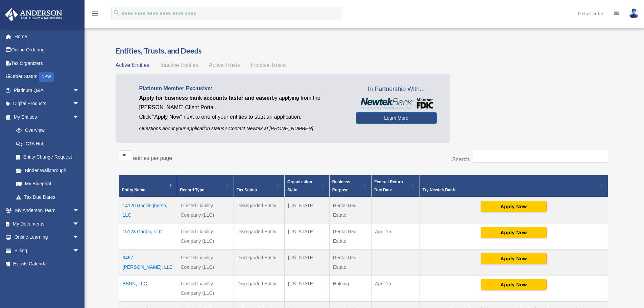 The image size is (644, 308). I want to click on a: Tax Organizers, so click(47, 63).